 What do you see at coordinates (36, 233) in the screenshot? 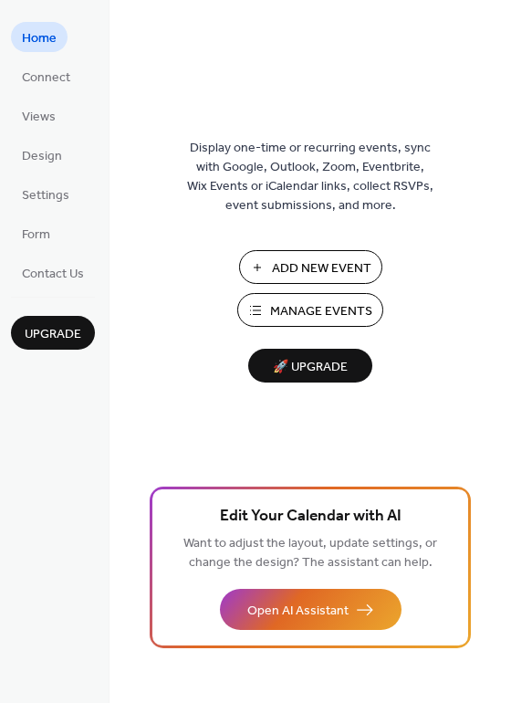
I see `a: Form` at bounding box center [36, 233].